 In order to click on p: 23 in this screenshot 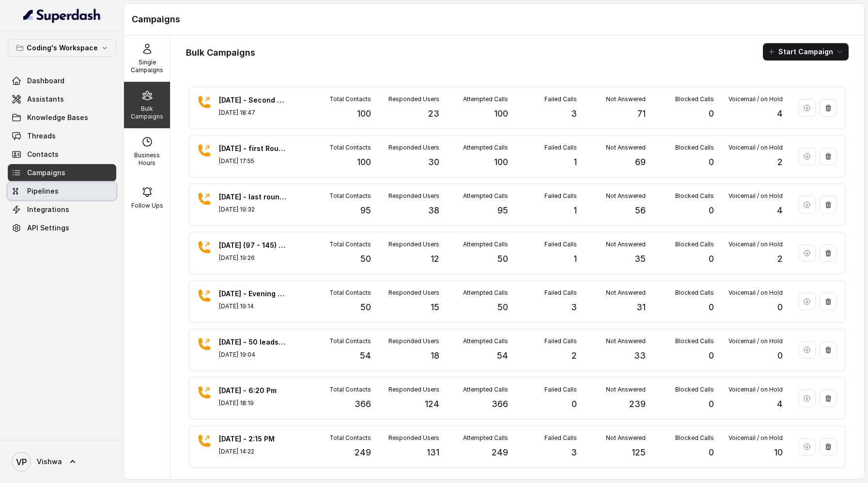, I will do `click(434, 114)`.